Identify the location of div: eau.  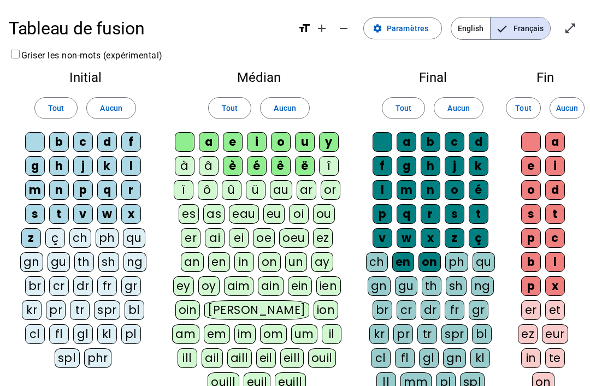
(244, 214).